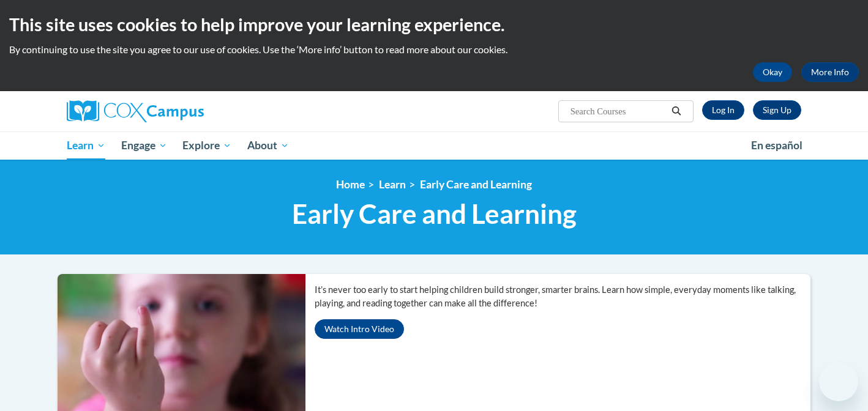 The image size is (868, 411). Describe the element at coordinates (618, 111) in the screenshot. I see `input: Search Courses` at that location.